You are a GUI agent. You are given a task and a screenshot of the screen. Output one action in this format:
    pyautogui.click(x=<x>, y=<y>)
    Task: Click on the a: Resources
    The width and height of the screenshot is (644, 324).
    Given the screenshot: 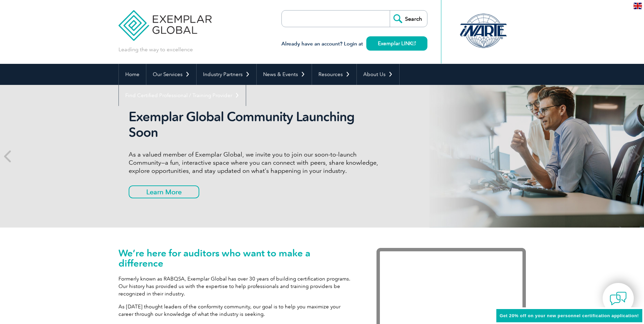 What is the action you would take?
    pyautogui.click(x=334, y=74)
    